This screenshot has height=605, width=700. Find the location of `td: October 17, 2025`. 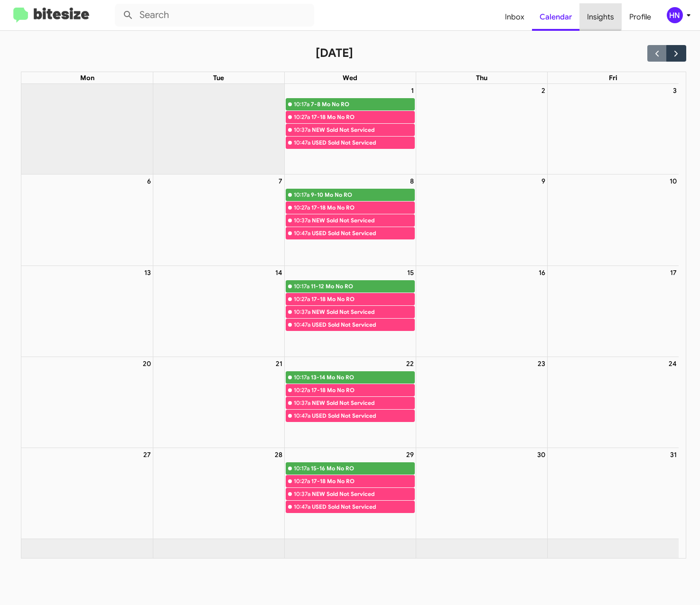

td: October 17, 2025 is located at coordinates (612, 311).